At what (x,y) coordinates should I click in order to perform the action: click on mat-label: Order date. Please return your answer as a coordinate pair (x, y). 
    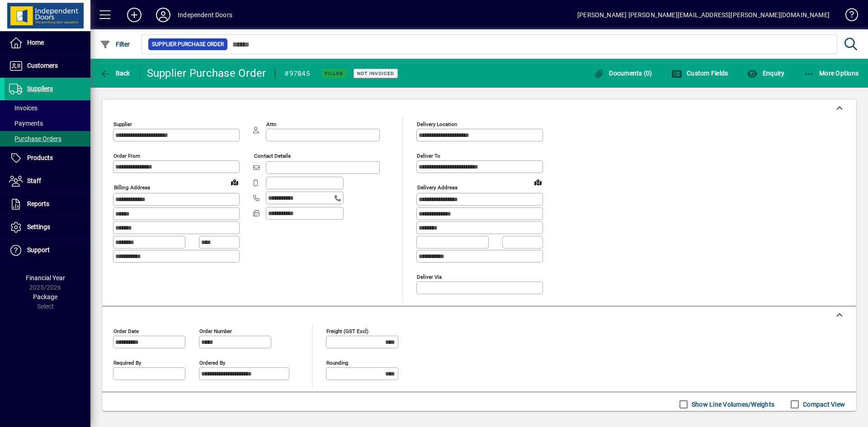
    Looking at the image, I should click on (126, 331).